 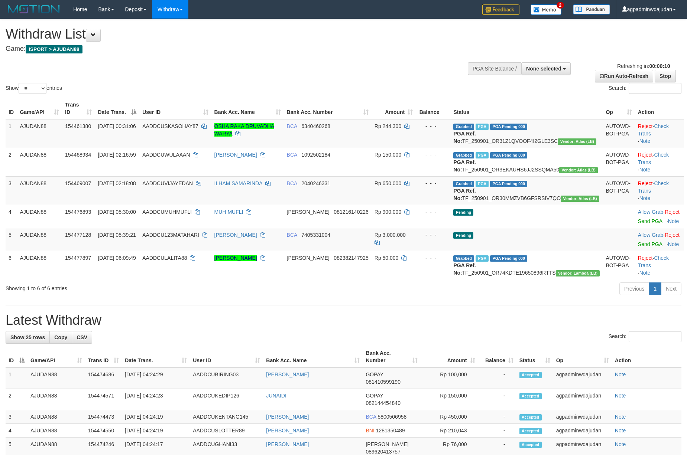 What do you see at coordinates (103, 431) in the screenshot?
I see `td: 154474550` at bounding box center [103, 431].